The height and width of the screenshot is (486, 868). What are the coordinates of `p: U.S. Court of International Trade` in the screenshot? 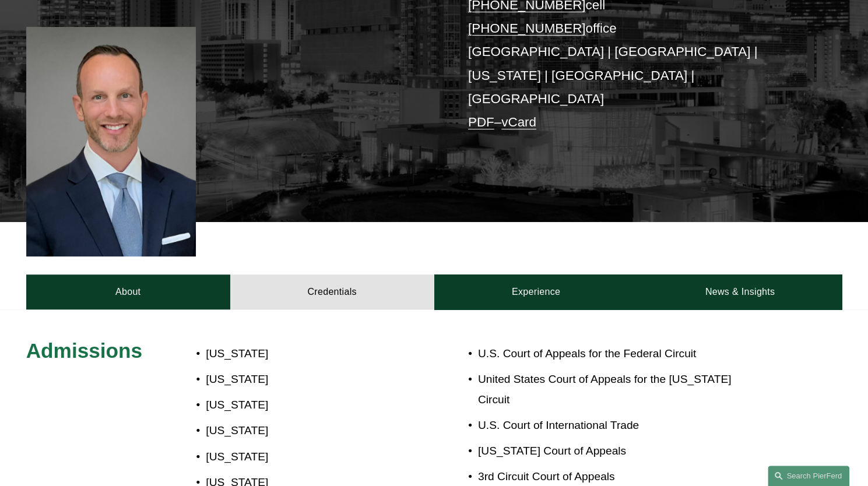 It's located at (609, 425).